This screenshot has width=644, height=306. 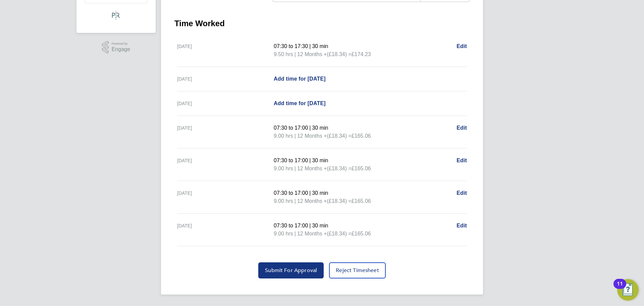 What do you see at coordinates (121, 49) in the screenshot?
I see `span: Engage` at bounding box center [121, 49].